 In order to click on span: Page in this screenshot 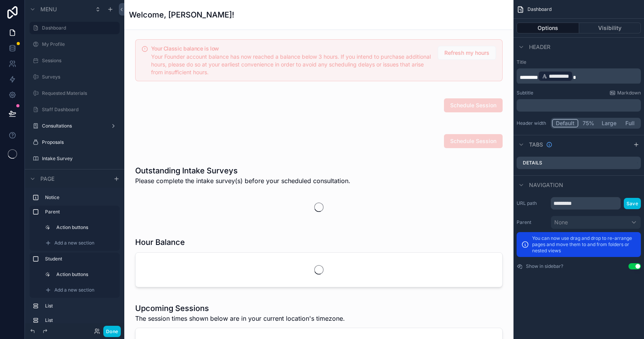, I will do `click(47, 179)`.